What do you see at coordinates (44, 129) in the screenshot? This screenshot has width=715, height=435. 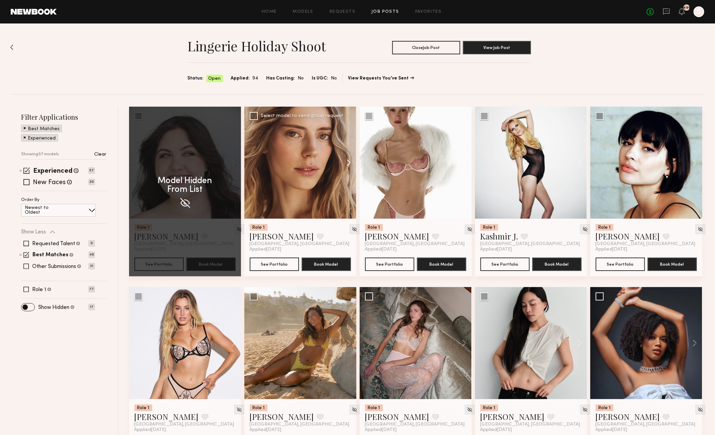 I see `p: Best Matches` at bounding box center [44, 129].